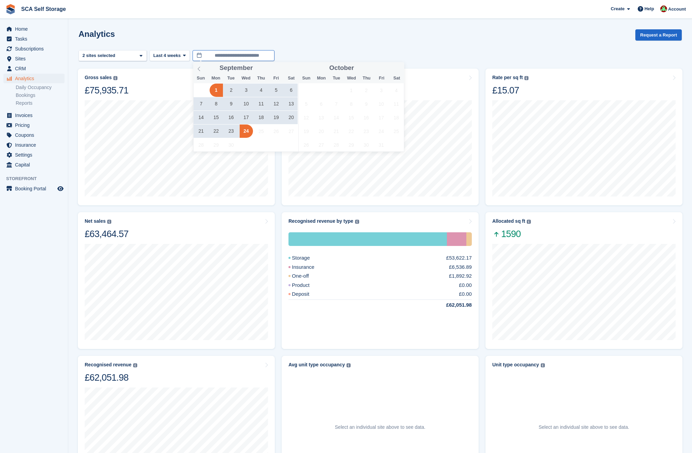 Image resolution: width=692 pixels, height=453 pixels. Describe the element at coordinates (201, 117) in the screenshot. I see `span: September 14, 2025` at that location.